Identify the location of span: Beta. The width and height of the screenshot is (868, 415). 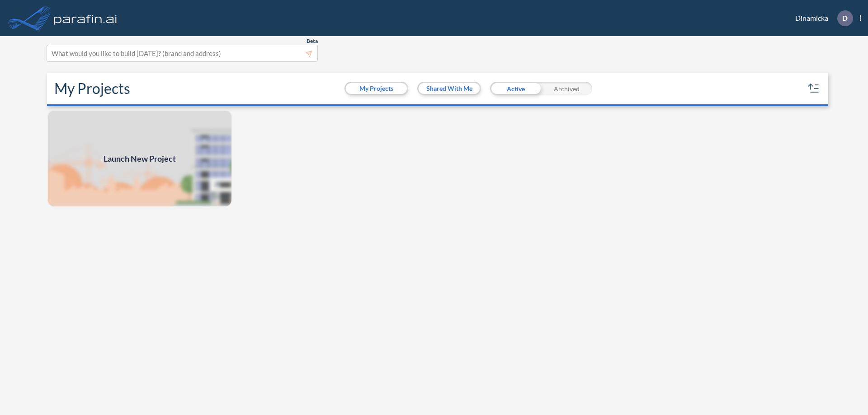
(312, 41).